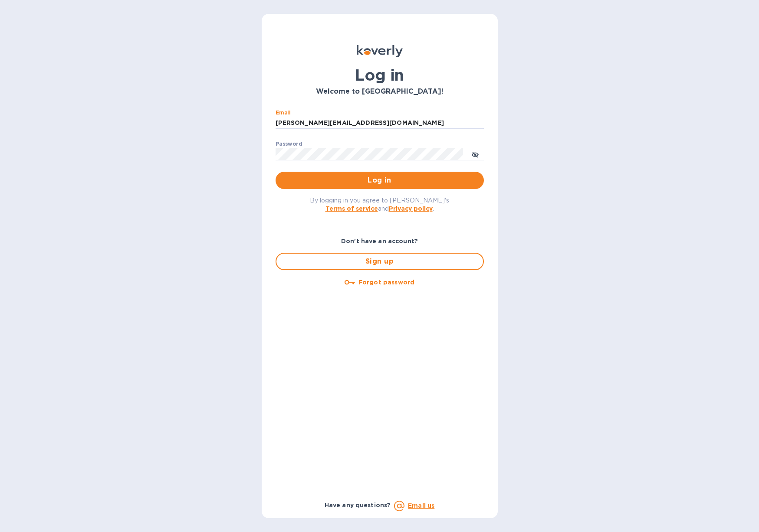 The width and height of the screenshot is (759, 532). I want to click on a: Privacy policy, so click(410, 209).